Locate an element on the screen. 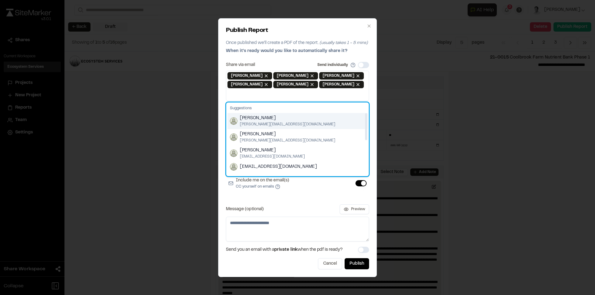 Image resolution: width=595 pixels, height=295 pixels. label: Include me on the email(s) is located at coordinates (262, 183).